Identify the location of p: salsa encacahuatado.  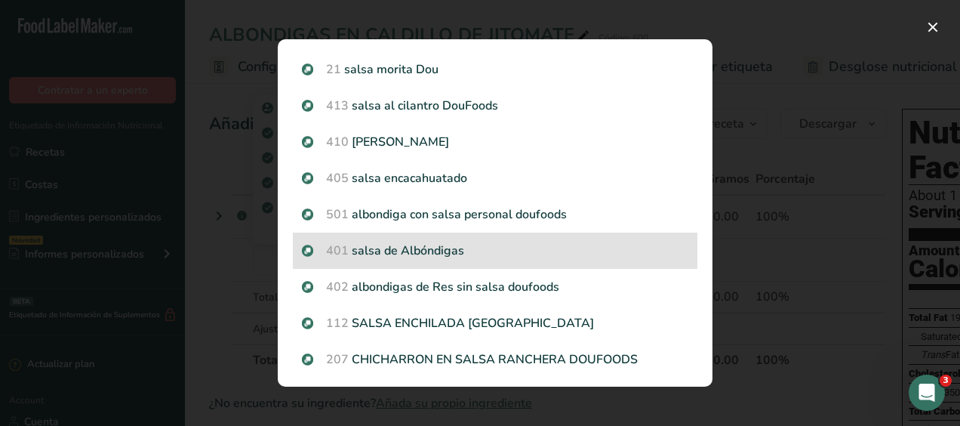
(495, 178).